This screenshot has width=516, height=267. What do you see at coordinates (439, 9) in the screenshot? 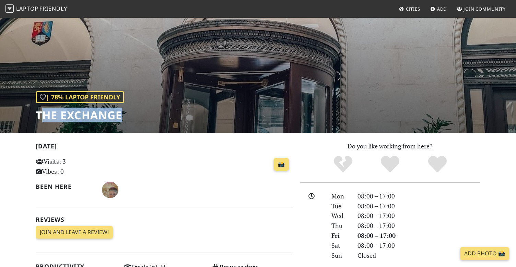
I see `a: Add` at bounding box center [439, 9].